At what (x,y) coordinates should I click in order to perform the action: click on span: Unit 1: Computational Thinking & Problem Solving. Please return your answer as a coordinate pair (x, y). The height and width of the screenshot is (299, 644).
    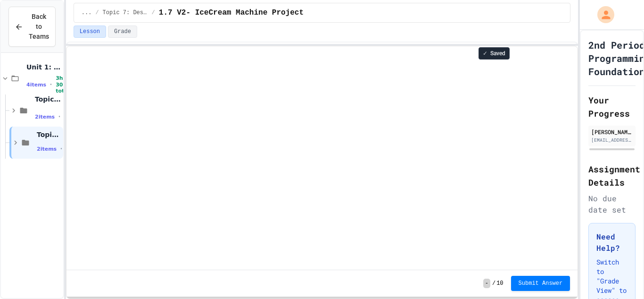
    Looking at the image, I should click on (44, 67).